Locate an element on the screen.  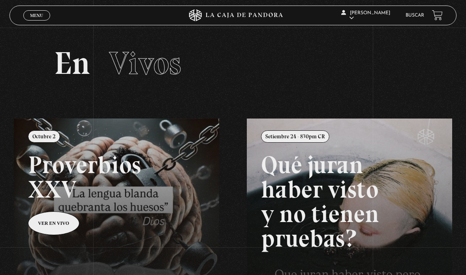
span: Cerrar is located at coordinates (37, 23).